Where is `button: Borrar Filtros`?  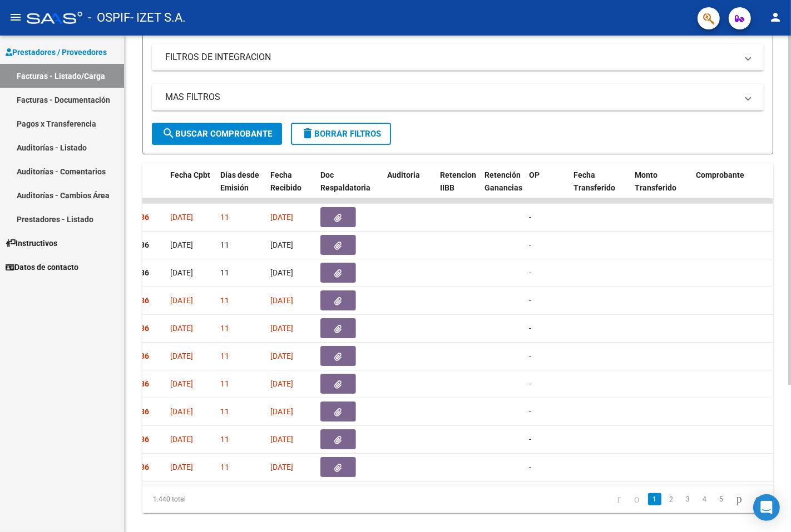
button: Borrar Filtros is located at coordinates (341, 134).